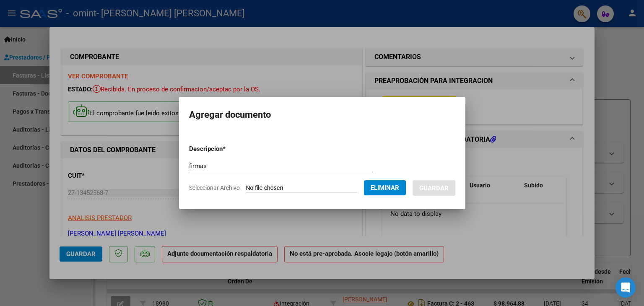 The width and height of the screenshot is (644, 306). Describe the element at coordinates (385, 188) in the screenshot. I see `button: Eliminar` at that location.